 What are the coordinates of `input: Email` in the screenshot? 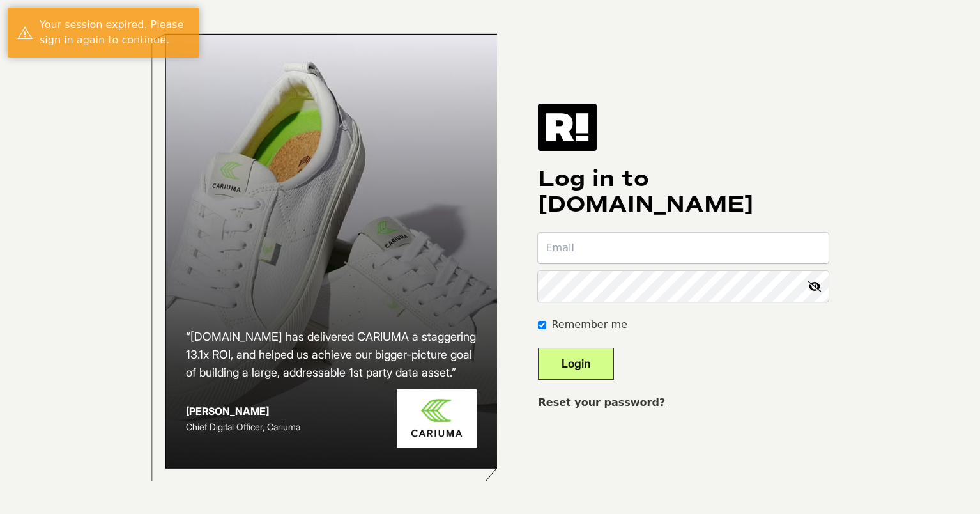 It's located at (683, 248).